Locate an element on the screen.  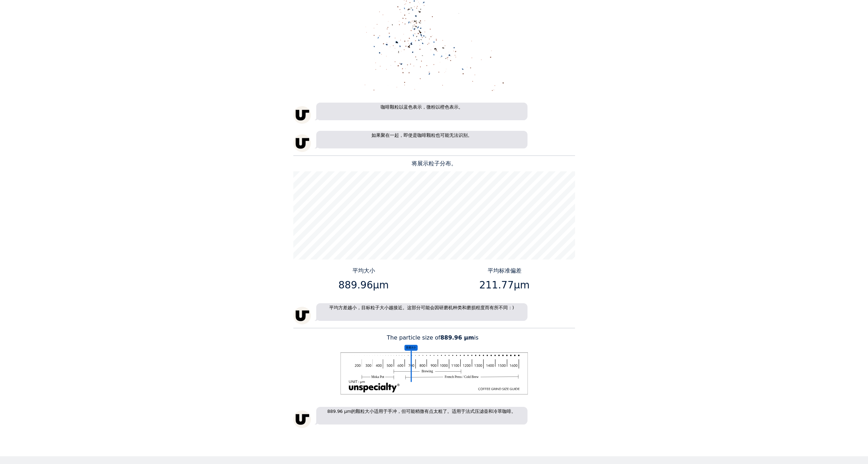
b: 889.96 μm is located at coordinates (457, 337).